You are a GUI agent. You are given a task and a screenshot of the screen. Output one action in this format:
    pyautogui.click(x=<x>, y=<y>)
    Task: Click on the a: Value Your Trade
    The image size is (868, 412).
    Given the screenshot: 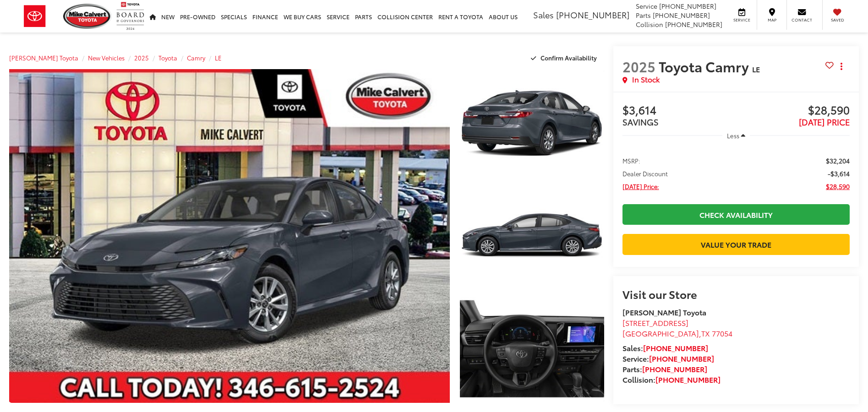 What is the action you would take?
    pyautogui.click(x=736, y=244)
    